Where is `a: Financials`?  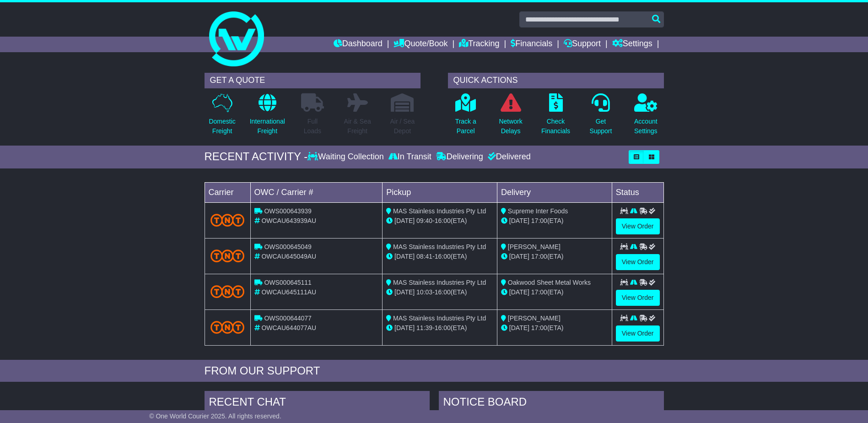 a: Financials is located at coordinates (531, 44).